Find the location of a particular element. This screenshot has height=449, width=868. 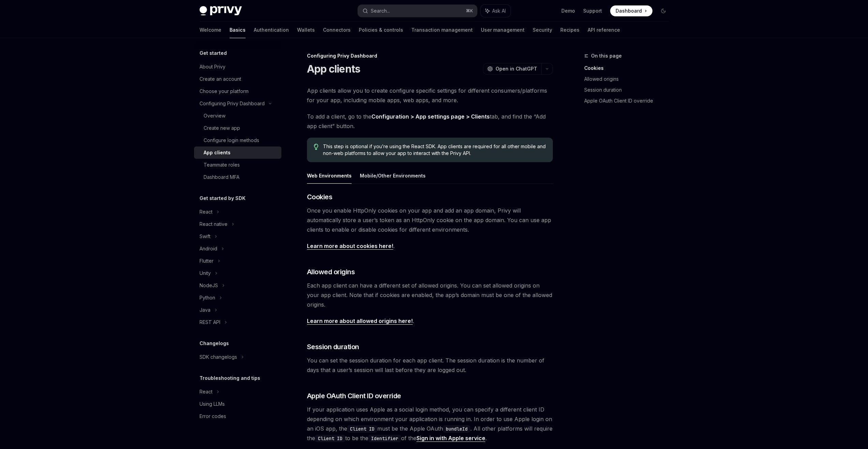

div: App clients is located at coordinates (217, 152).